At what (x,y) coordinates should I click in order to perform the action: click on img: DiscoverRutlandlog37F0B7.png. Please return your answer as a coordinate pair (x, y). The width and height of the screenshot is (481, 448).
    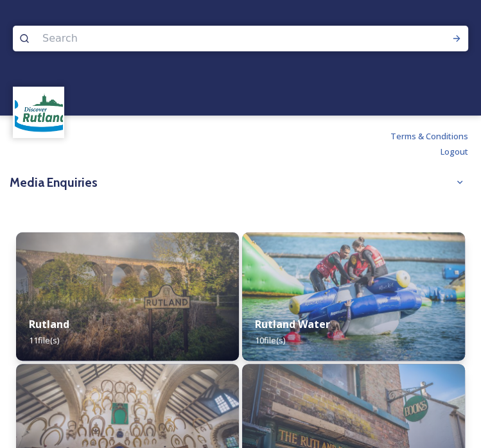
    Looking at the image, I should click on (38, 112).